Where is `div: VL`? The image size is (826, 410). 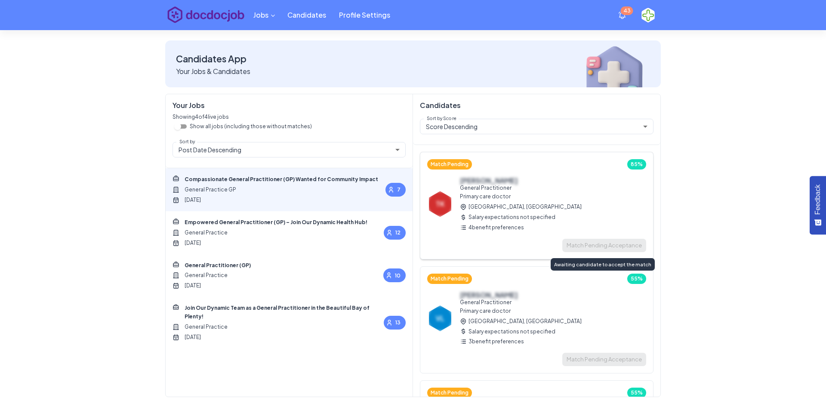 div: VL is located at coordinates (440, 318).